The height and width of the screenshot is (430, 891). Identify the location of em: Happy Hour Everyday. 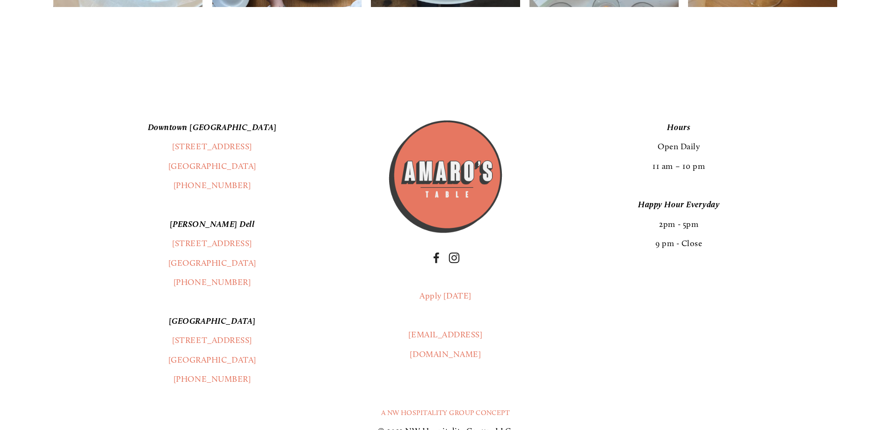
(679, 204).